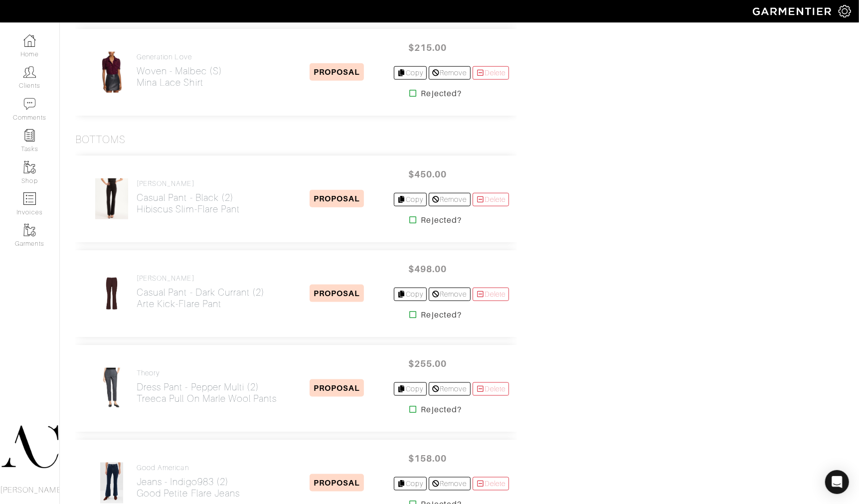 Image resolution: width=859 pixels, height=504 pixels. I want to click on h2: Casual Pant - Dark Currant (2) Arte Kick-Flare Pant, so click(201, 298).